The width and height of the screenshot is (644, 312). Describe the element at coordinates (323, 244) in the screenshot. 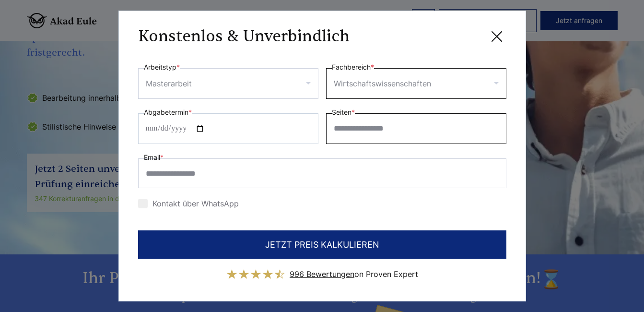

I see `button: JETZT PREIS KALKULIEREN` at that location.